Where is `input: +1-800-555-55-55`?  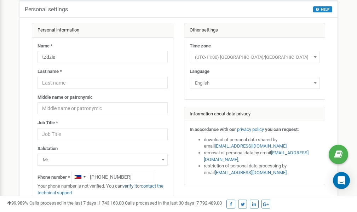 input: +1-800-555-55-55 is located at coordinates (113, 177).